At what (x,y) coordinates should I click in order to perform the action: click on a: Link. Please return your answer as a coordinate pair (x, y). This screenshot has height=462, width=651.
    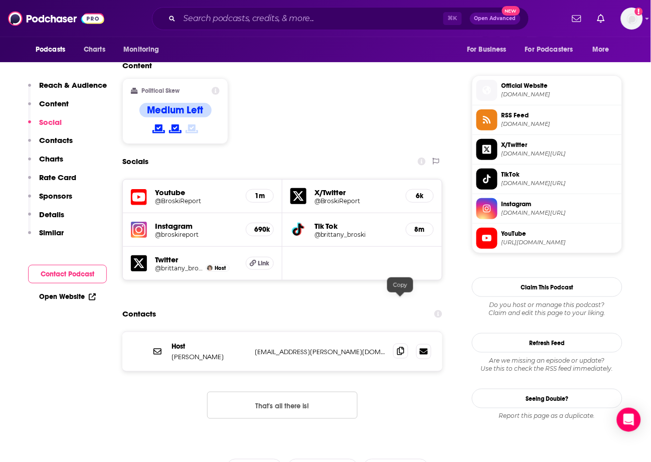
    Looking at the image, I should click on (260, 263).